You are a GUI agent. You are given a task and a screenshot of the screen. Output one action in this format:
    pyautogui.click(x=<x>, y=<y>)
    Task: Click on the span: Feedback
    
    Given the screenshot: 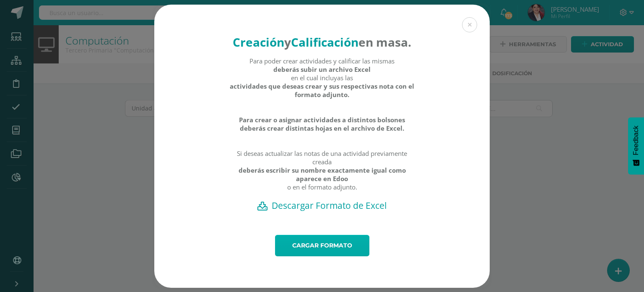 What is the action you would take?
    pyautogui.click(x=636, y=140)
    